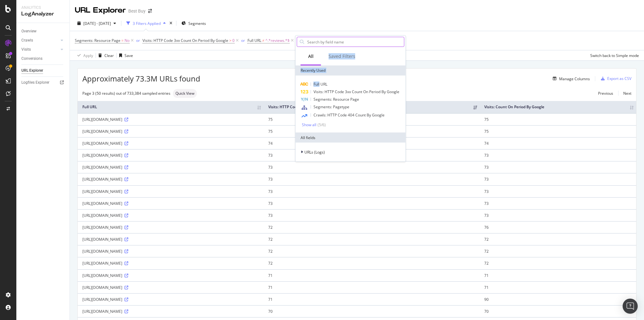 This screenshot has width=644, height=320. What do you see at coordinates (105, 56) in the screenshot?
I see `button: Clear` at bounding box center [105, 56].